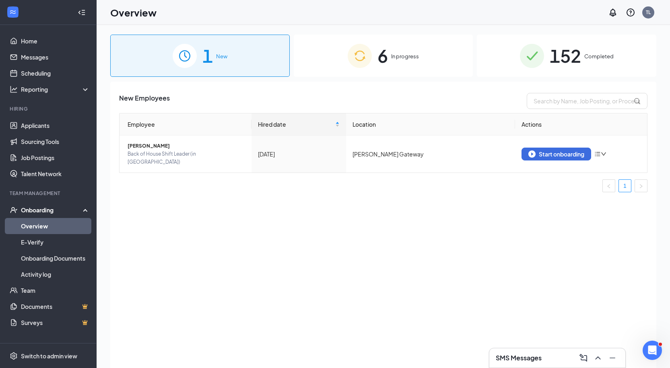  What do you see at coordinates (565, 55) in the screenshot?
I see `span: 152` at bounding box center [565, 55].